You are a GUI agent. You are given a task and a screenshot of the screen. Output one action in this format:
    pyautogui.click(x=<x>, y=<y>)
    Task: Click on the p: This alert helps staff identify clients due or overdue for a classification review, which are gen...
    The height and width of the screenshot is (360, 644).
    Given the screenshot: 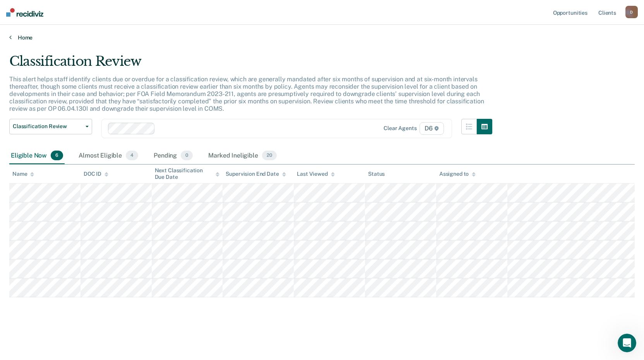 What is the action you would take?
    pyautogui.click(x=246, y=94)
    